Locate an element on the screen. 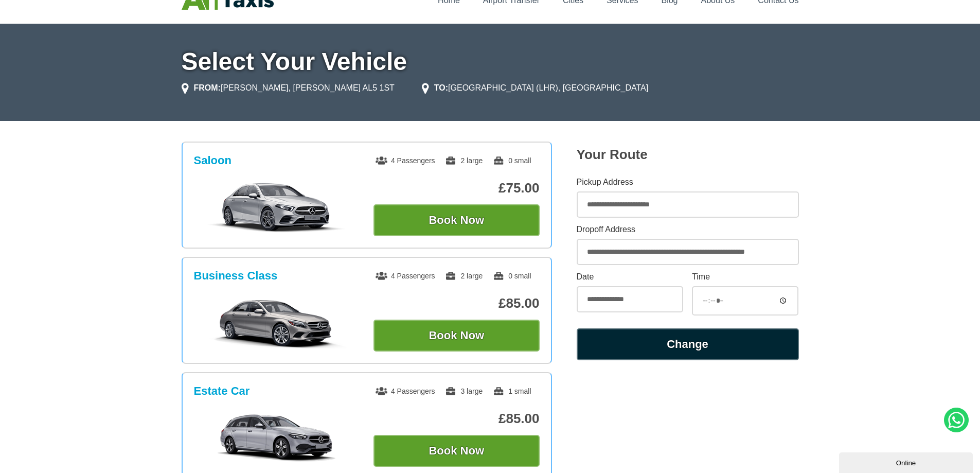 This screenshot has height=473, width=980. strong: TO: is located at coordinates (441, 88).